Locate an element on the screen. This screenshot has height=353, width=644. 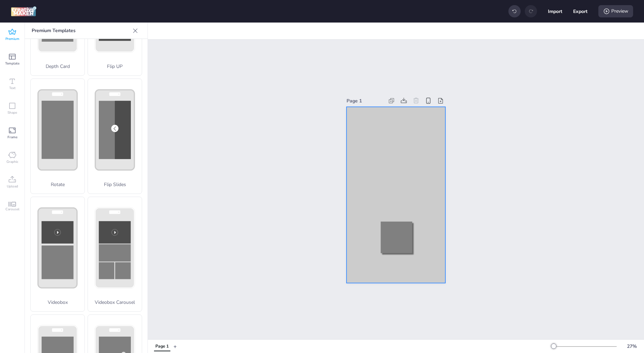
span: Text is located at coordinates (12, 88).